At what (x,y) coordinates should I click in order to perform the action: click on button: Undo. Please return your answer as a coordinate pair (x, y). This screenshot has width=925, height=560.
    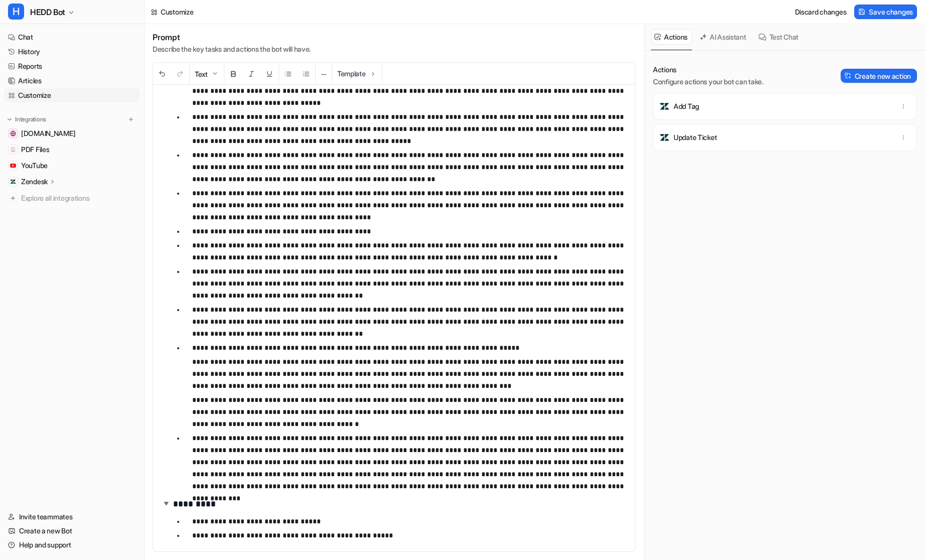
    Looking at the image, I should click on (162, 73).